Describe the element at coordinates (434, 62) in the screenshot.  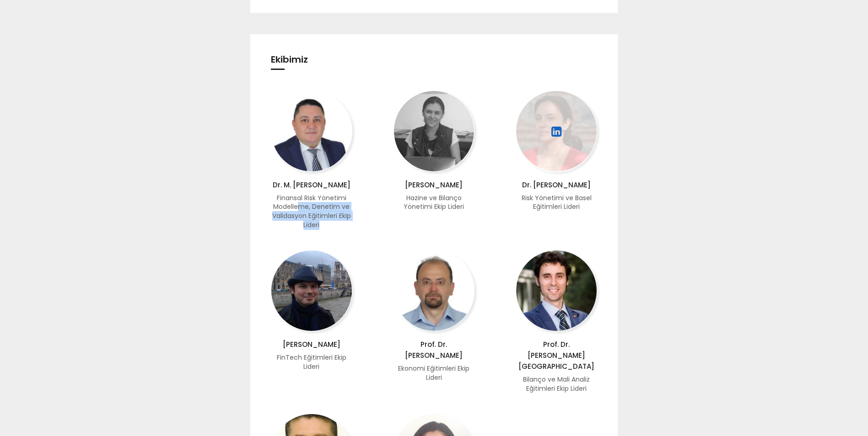
I see `h3: Ekibimiz` at that location.